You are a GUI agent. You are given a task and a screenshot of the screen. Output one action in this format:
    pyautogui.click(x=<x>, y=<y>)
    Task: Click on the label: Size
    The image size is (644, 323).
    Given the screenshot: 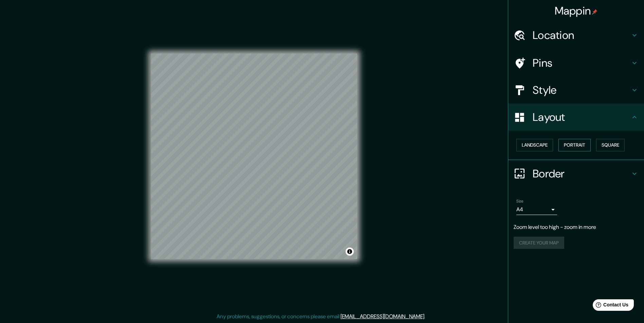 What is the action you would take?
    pyautogui.click(x=519, y=201)
    